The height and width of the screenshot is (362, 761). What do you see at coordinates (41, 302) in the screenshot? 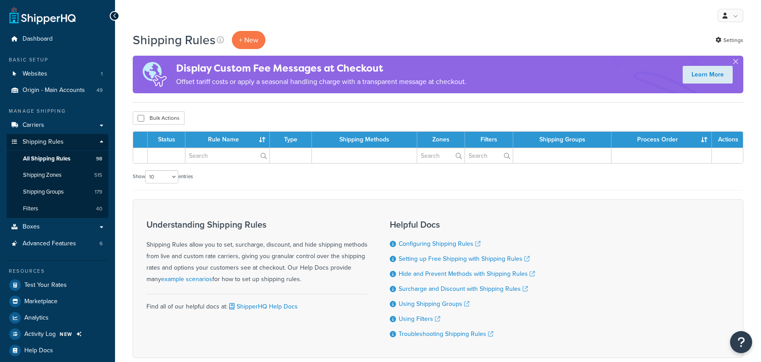
I see `span: Marketplace` at bounding box center [41, 302].